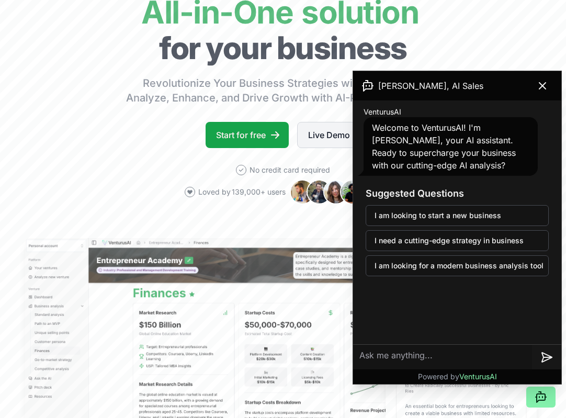  Describe the element at coordinates (457, 194) in the screenshot. I see `h3: Suggested Questions` at that location.